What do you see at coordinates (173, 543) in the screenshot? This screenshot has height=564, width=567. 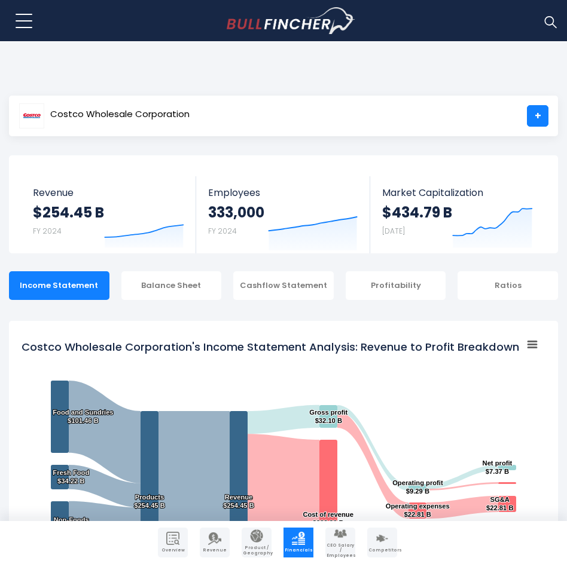 I see `a: Company Overview` at bounding box center [173, 543].